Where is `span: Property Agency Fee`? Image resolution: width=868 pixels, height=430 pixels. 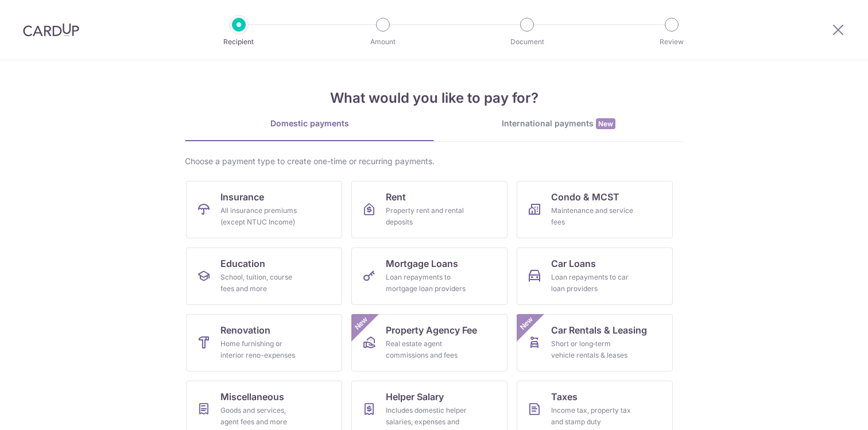
span: Property Agency Fee is located at coordinates (431, 330).